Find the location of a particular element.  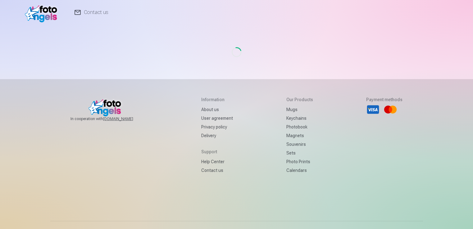

h5: Payment methods is located at coordinates (384, 100).